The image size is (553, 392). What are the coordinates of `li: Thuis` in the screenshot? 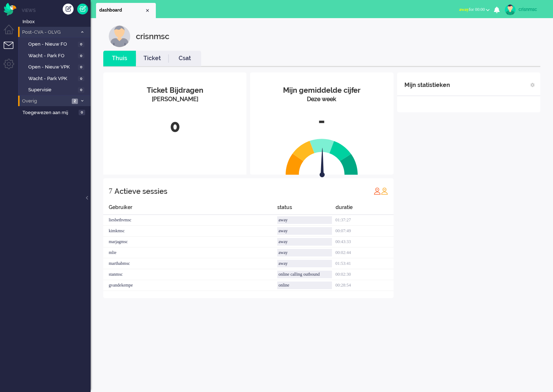 It's located at (120, 58).